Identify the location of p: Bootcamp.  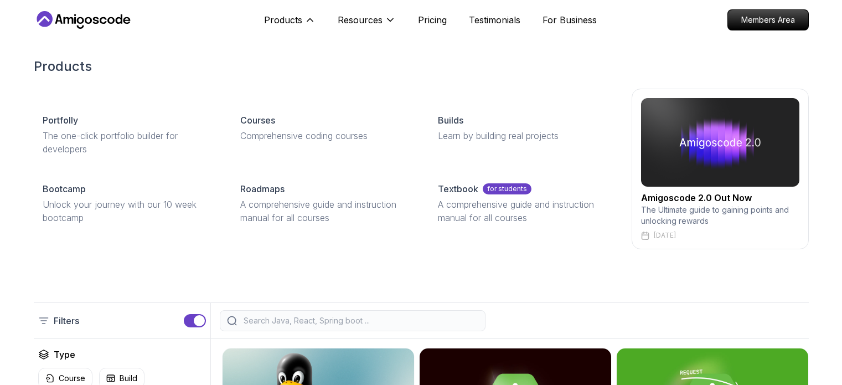
(64, 189).